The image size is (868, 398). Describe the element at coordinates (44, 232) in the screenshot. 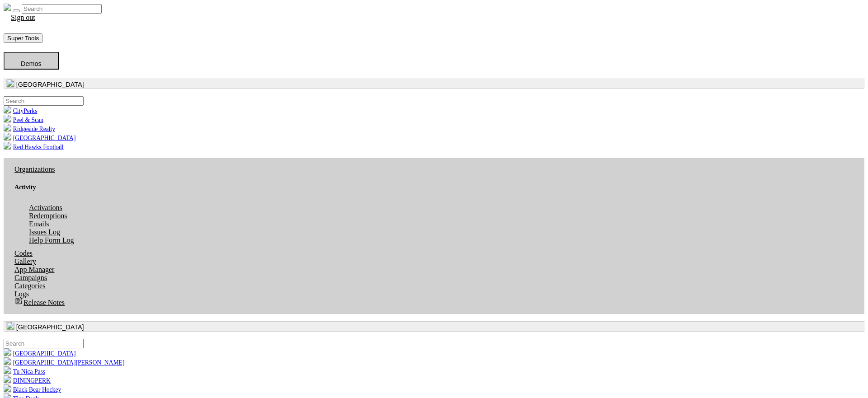

I see `a: Issues Log` at that location.